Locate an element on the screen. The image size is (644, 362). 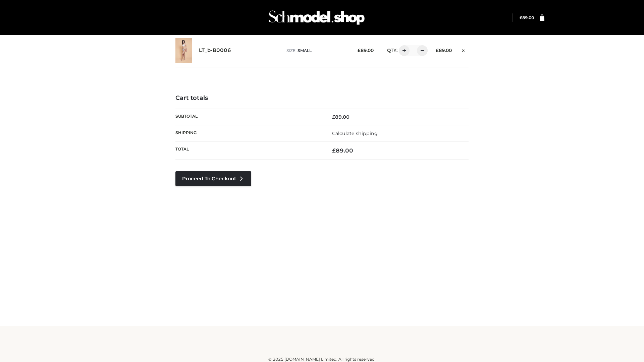
p: size : is located at coordinates (317, 51).